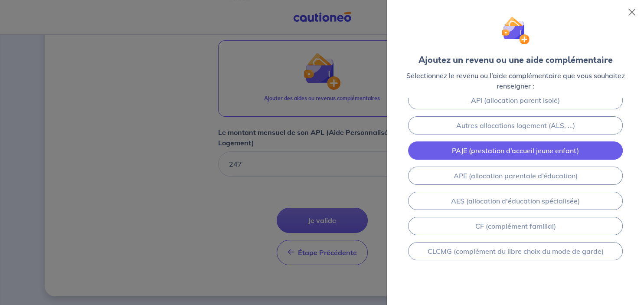 This screenshot has height=305, width=644. What do you see at coordinates (515, 151) in the screenshot?
I see `a: PAJE (prestation d’accueil jeune enfant)` at bounding box center [515, 151].